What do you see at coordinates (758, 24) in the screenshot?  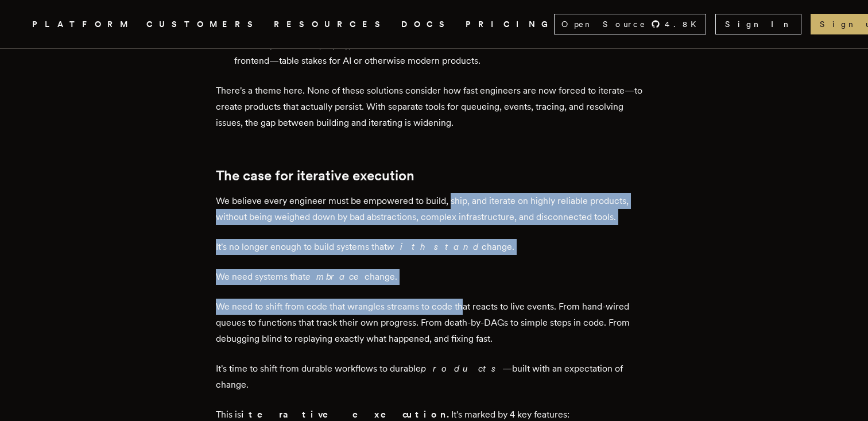 I see `a: Sign In` at bounding box center [758, 24].